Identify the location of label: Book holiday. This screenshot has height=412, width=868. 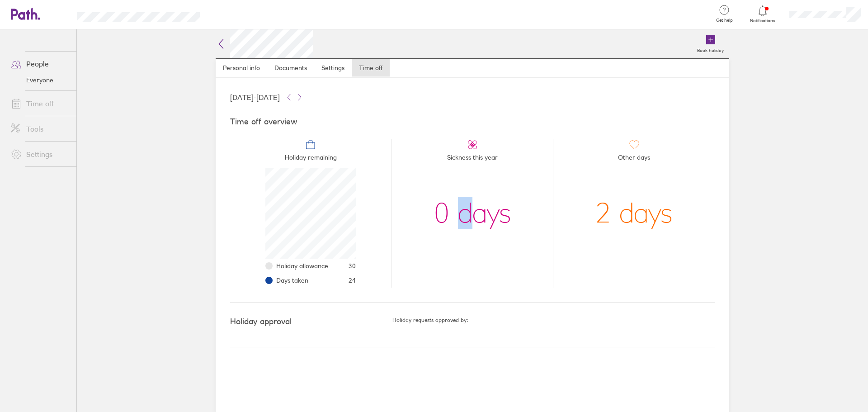
(711, 49).